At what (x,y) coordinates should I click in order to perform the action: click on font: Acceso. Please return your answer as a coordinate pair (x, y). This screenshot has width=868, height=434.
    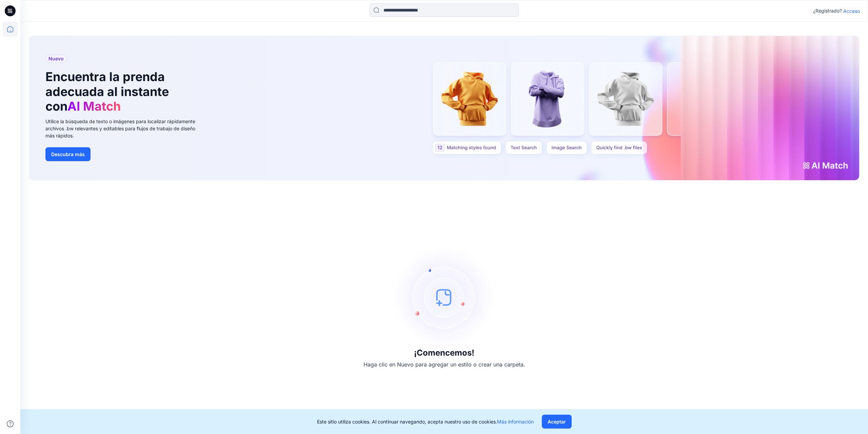
    Looking at the image, I should click on (852, 11).